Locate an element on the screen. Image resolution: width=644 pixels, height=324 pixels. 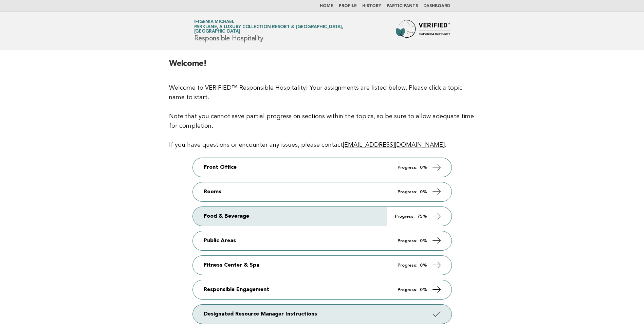
h1: Responsible Hospitality is located at coordinates (290, 31).